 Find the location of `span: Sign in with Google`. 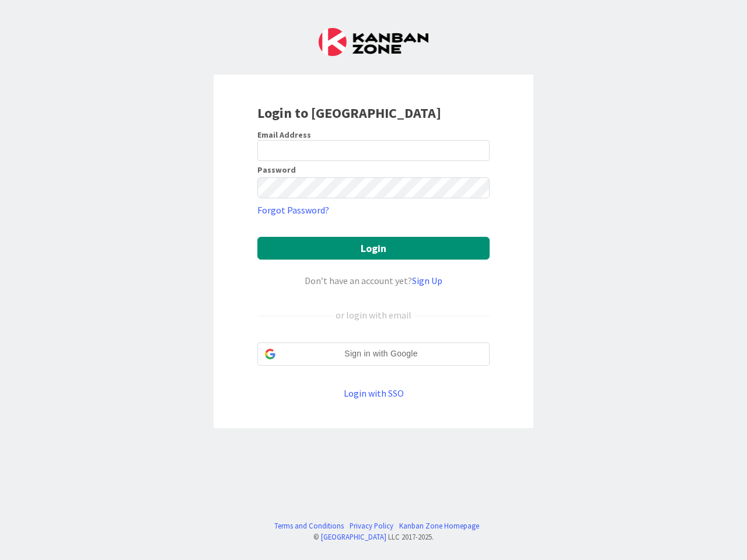

span: Sign in with Google is located at coordinates (381, 354).